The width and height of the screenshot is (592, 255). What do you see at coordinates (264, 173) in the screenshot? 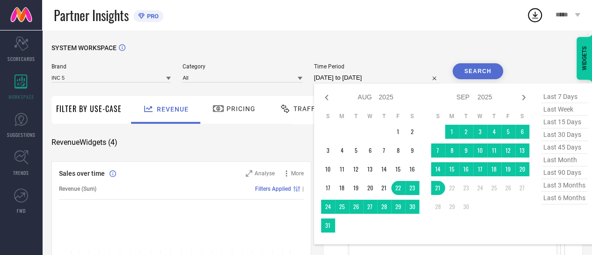
I see `span: Analyse` at bounding box center [264, 173].